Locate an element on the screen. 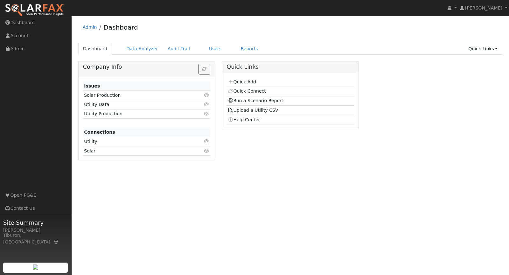  a: Help Center is located at coordinates (244, 120).